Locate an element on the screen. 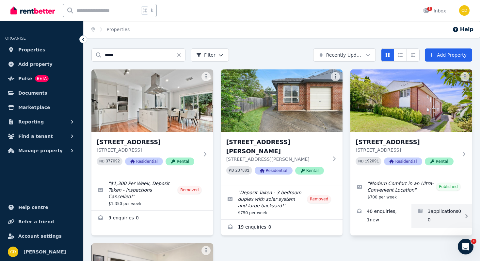 This screenshot has width=480, height=261. div: Inbox is located at coordinates (435, 11).